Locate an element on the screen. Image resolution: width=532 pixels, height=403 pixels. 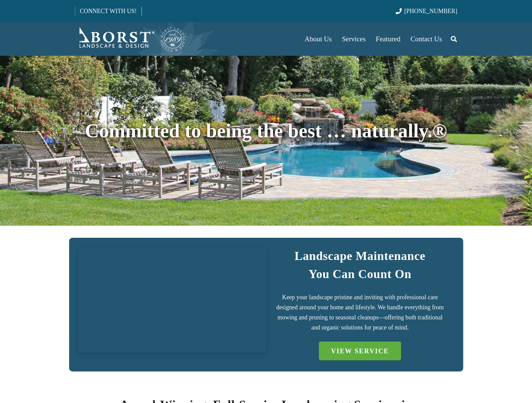
a: Search is located at coordinates (454, 39).